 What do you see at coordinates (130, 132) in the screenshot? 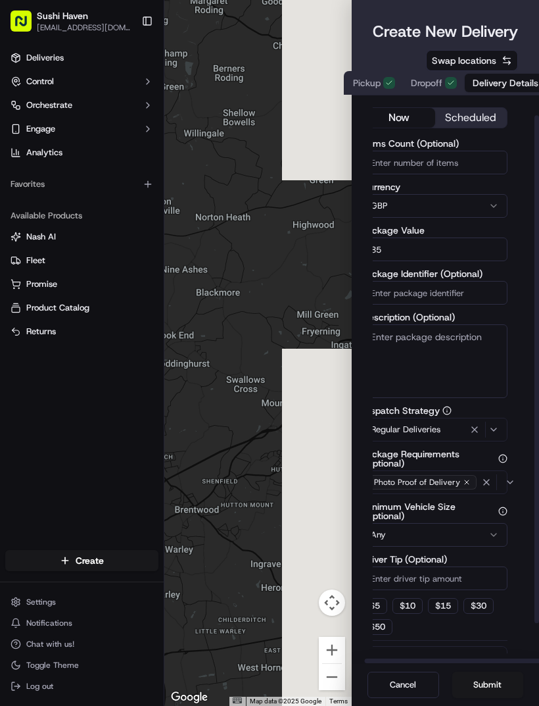
I see `div: Start new chat` at bounding box center [130, 132].